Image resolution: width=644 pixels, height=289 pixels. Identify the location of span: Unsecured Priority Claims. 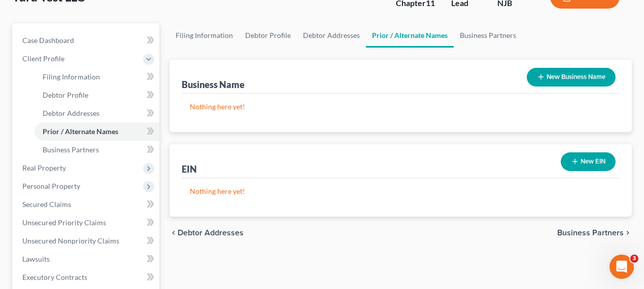
(64, 222).